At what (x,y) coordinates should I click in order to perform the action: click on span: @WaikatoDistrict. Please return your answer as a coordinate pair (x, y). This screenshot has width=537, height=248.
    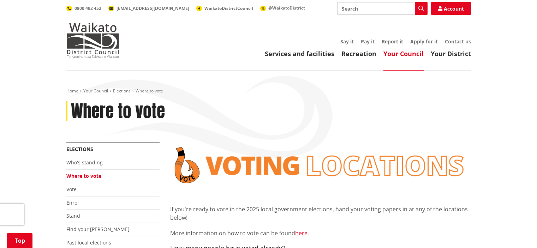
    Looking at the image, I should click on (287, 8).